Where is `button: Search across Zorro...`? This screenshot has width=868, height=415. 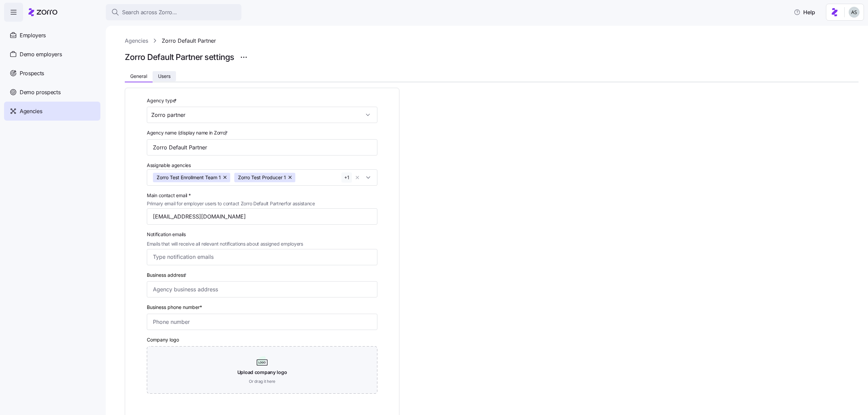 button: Search across Zorro... is located at coordinates (173, 12).